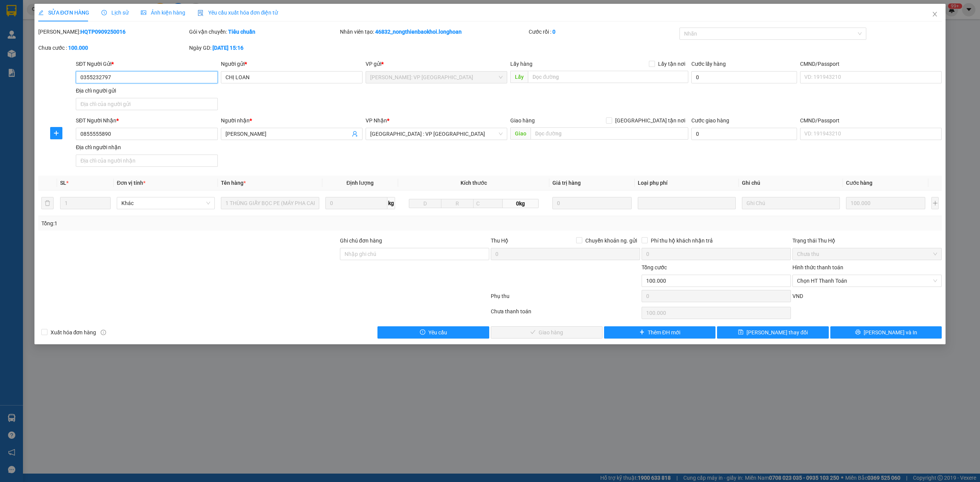  What do you see at coordinates (867, 254) in the screenshot?
I see `span: Chưa thu` at bounding box center [867, 254].